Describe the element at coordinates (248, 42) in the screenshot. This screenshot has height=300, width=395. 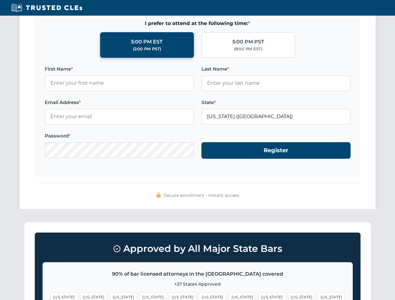
I see `div: 5:00 PM PST` at that location.